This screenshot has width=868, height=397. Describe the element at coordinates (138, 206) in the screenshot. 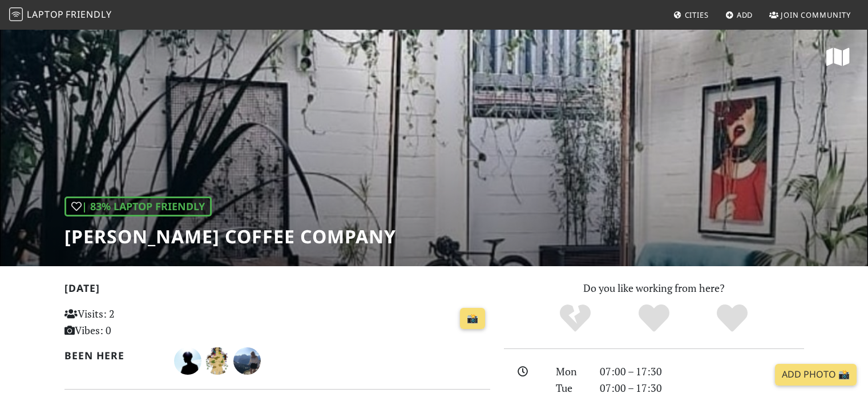

I see `div: | 83% Laptop Friendly` at that location.